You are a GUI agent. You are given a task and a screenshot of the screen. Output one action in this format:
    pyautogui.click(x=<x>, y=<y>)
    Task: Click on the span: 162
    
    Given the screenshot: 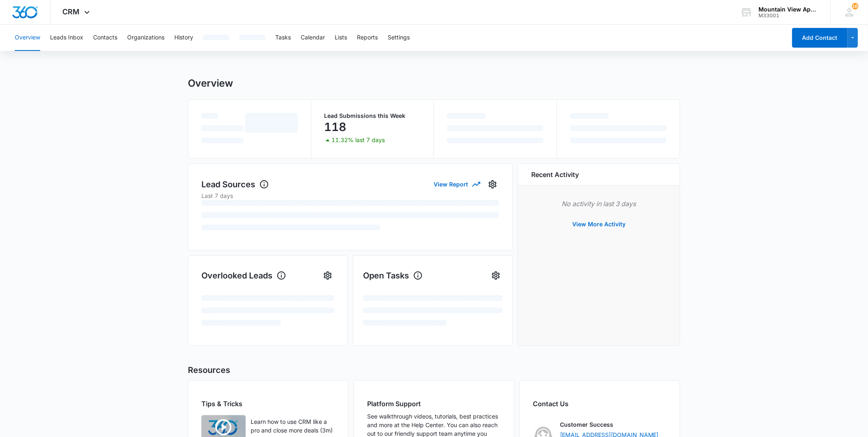 What is the action you would take?
    pyautogui.click(x=855, y=6)
    